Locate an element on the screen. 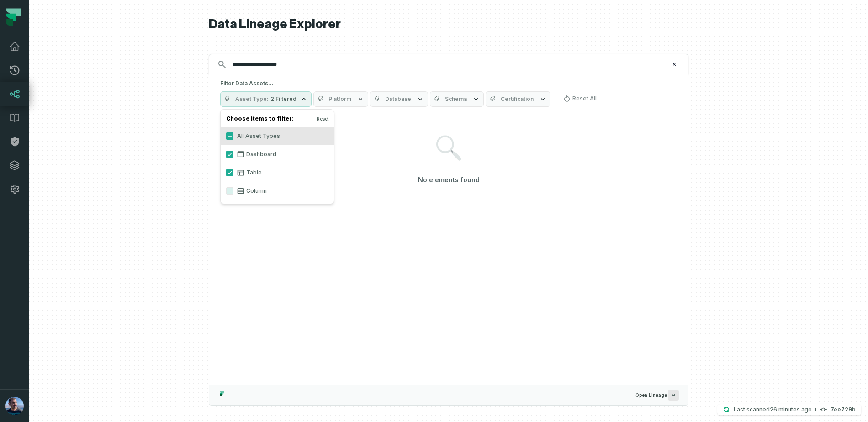 This screenshot has width=868, height=422. span: Database is located at coordinates (398, 99).